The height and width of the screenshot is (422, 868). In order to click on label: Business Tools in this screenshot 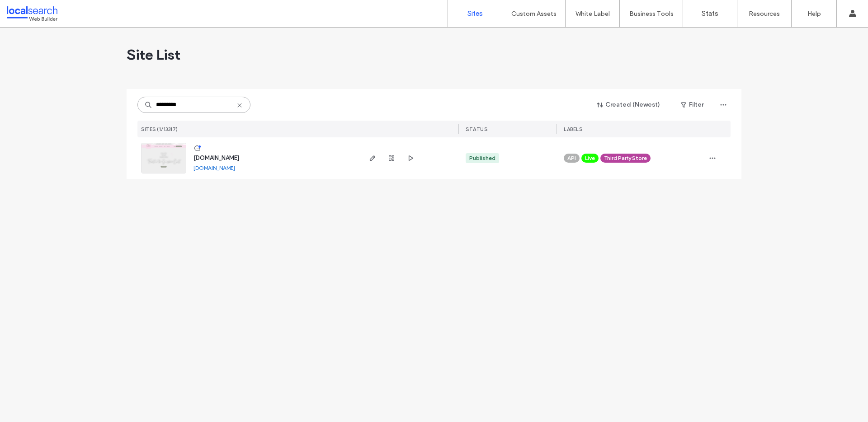, I will do `click(652, 13)`.